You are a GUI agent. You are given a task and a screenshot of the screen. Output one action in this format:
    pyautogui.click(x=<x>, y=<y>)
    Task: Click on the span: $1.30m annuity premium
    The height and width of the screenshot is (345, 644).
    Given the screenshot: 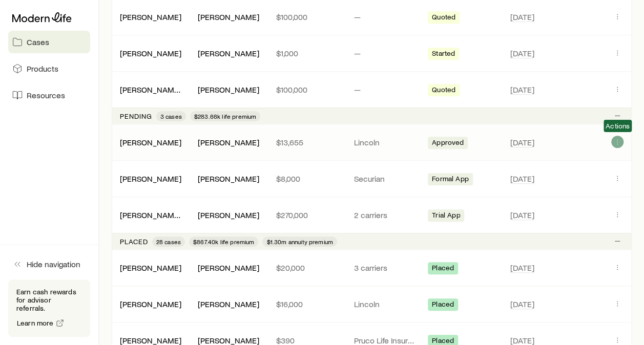 What is the action you would take?
    pyautogui.click(x=299, y=242)
    